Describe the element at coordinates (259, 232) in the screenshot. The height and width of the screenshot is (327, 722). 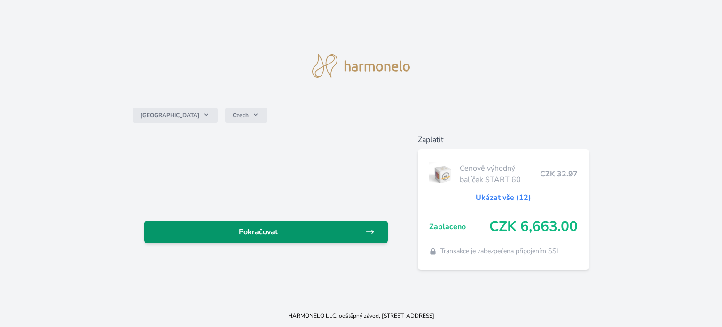
I see `span: Pokračovat` at that location.